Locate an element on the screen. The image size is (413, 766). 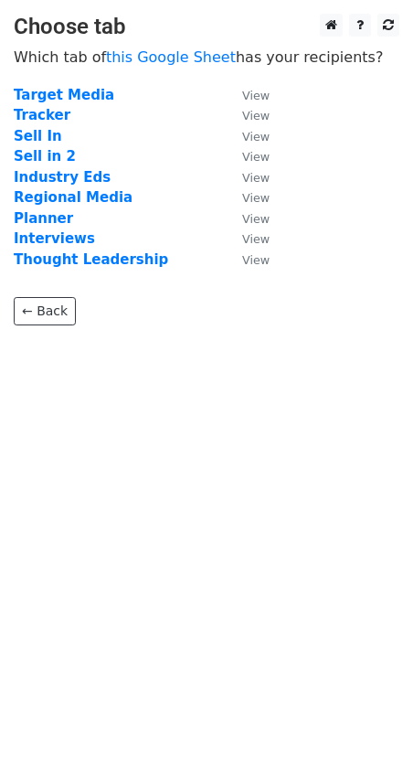
strong: Regional Media is located at coordinates (73, 197).